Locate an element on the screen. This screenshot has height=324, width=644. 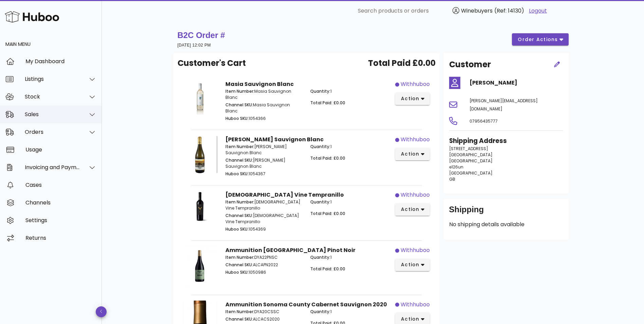
div: Shipping is located at coordinates (506, 213).